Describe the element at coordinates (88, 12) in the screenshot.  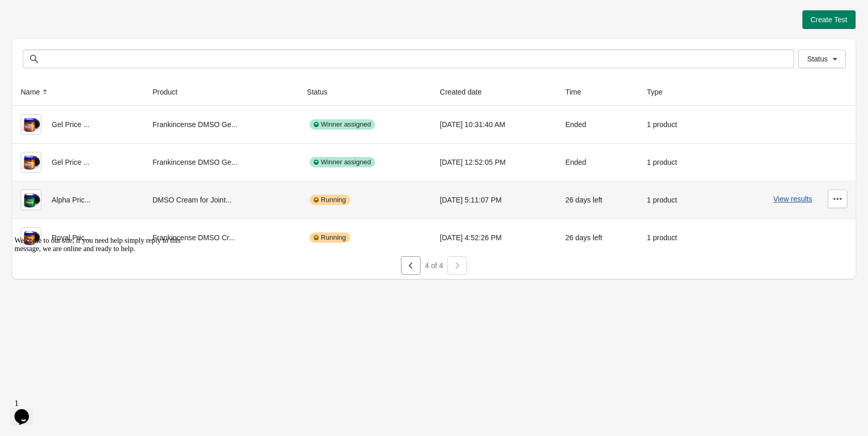
I see `span: Welcome to our site, if you need help simply reply to this message, we are online and ready to help.` at that location.